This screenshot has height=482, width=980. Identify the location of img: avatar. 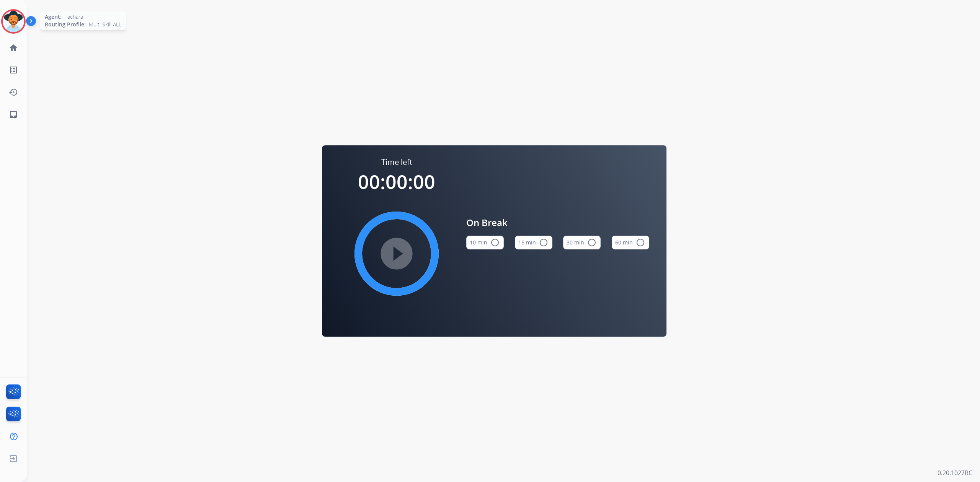
(14, 21).